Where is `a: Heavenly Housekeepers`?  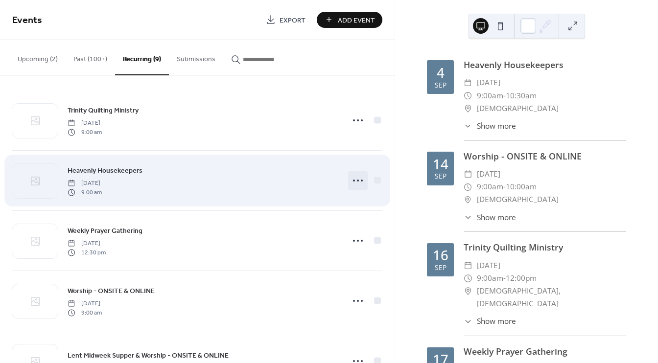
a: Heavenly Housekeepers is located at coordinates (105, 170).